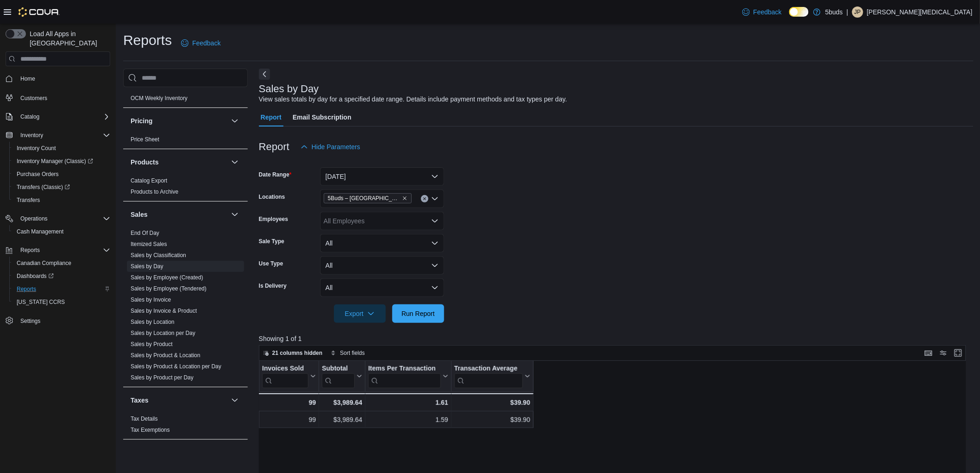 The width and height of the screenshot is (980, 473). I want to click on span: Sort fields, so click(352, 353).